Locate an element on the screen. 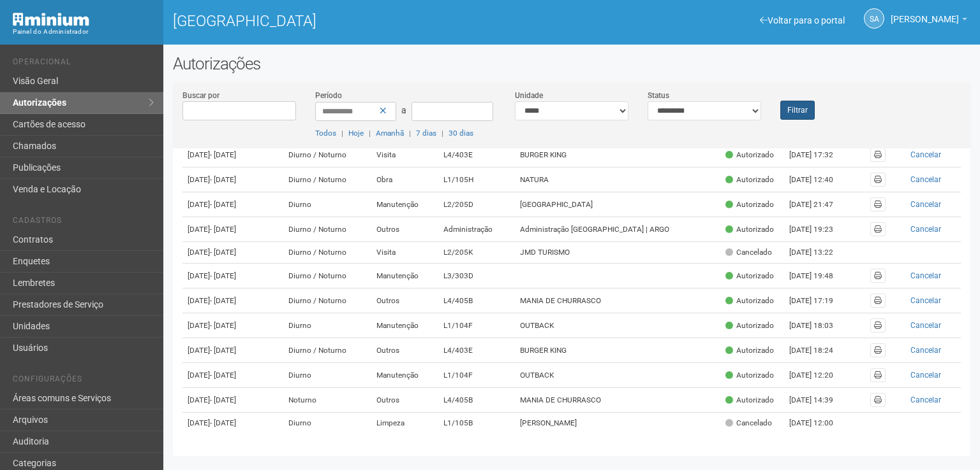 Image resolution: width=980 pixels, height=470 pixels. a: Voltar para o portal is located at coordinates (802, 20).